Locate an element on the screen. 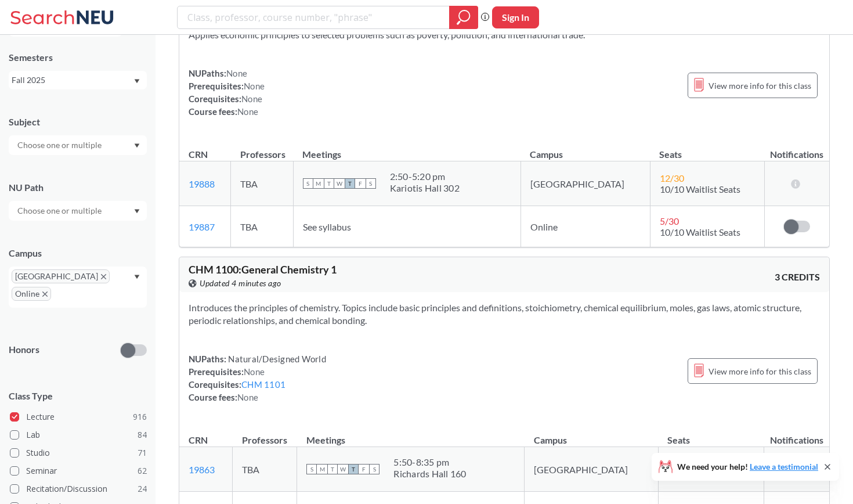 This screenshot has width=853, height=504. label: Lab is located at coordinates (78, 435).